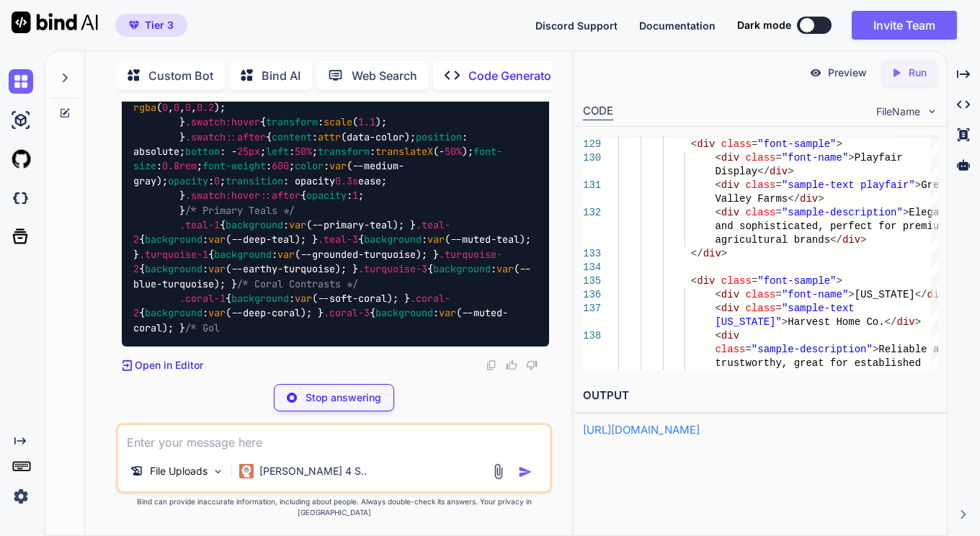 This screenshot has width=980, height=536. What do you see at coordinates (591, 185) in the screenshot?
I see `div: 131` at bounding box center [591, 185].